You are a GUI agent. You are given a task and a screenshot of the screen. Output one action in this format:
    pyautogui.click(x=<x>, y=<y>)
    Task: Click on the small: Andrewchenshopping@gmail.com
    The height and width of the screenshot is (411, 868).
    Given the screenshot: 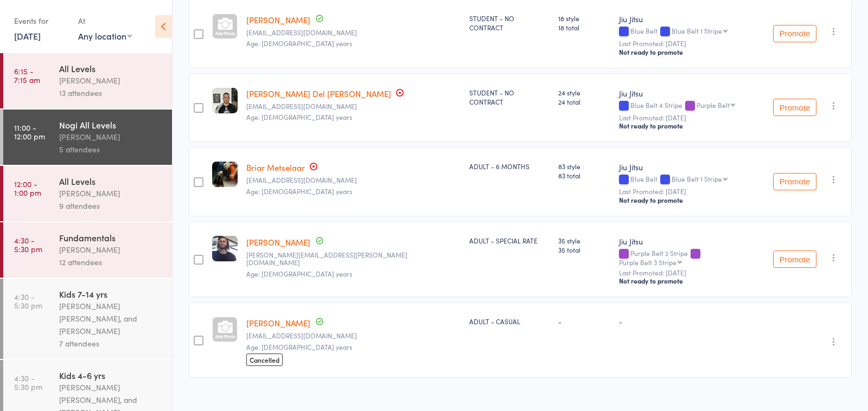 What is the action you would take?
    pyautogui.click(x=353, y=33)
    